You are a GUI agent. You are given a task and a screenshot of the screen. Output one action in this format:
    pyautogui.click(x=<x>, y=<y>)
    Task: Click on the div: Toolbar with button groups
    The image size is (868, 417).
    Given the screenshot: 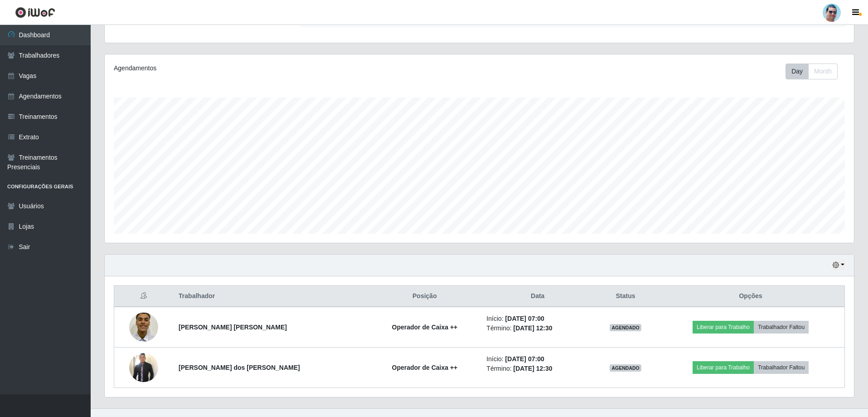 What is the action you would take?
    pyautogui.click(x=815, y=71)
    